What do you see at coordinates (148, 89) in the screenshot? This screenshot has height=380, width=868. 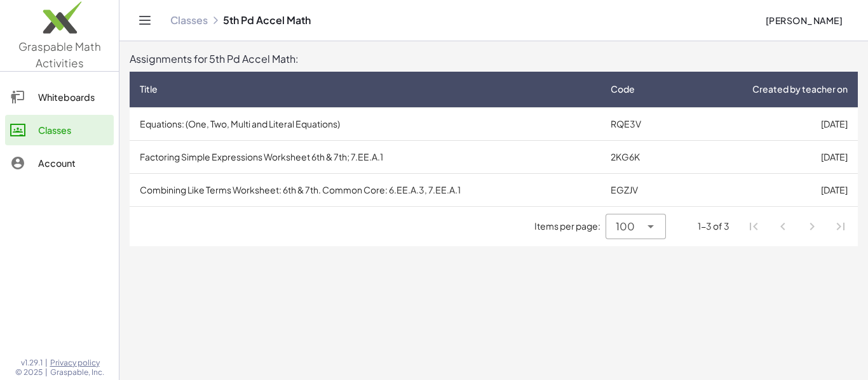 I see `span: Title` at bounding box center [148, 89].